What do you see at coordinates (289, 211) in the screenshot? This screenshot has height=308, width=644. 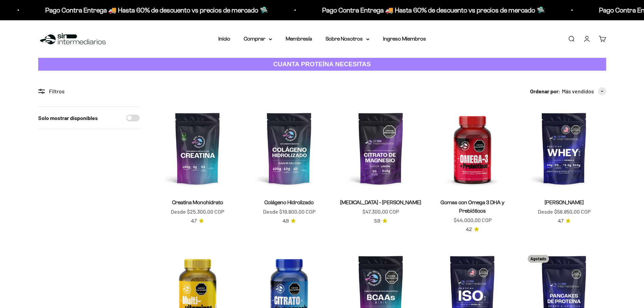 I see `sale-price: Desde $19.800,00 COP` at bounding box center [289, 211].